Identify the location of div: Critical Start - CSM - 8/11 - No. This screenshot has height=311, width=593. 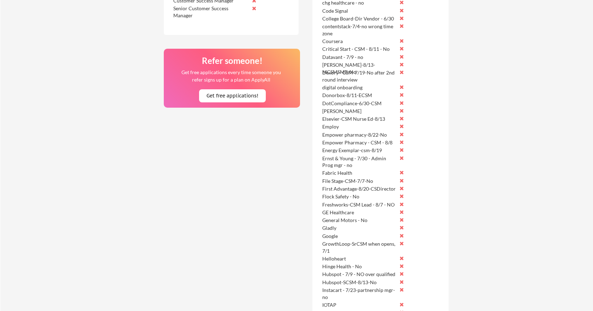
(359, 49).